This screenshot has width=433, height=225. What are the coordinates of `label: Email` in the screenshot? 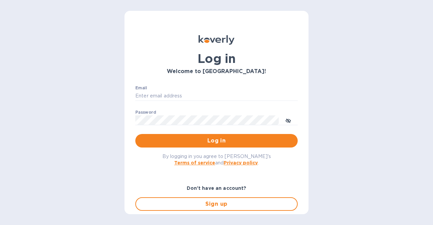 It's located at (141, 88).